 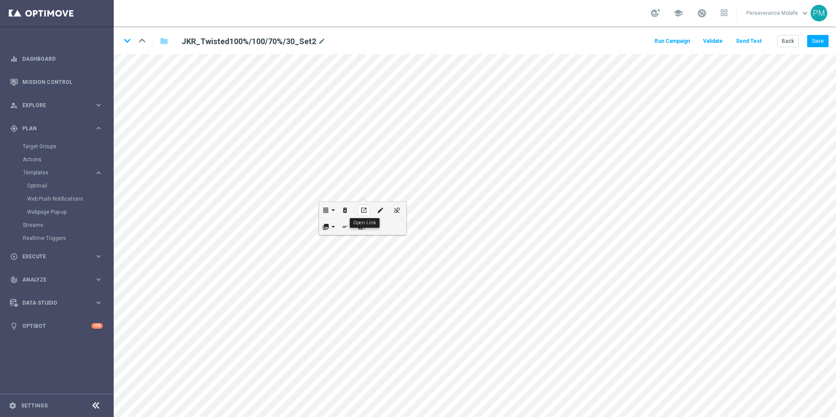 What do you see at coordinates (14, 129) in the screenshot?
I see `i: gps_fixed` at bounding box center [14, 129].